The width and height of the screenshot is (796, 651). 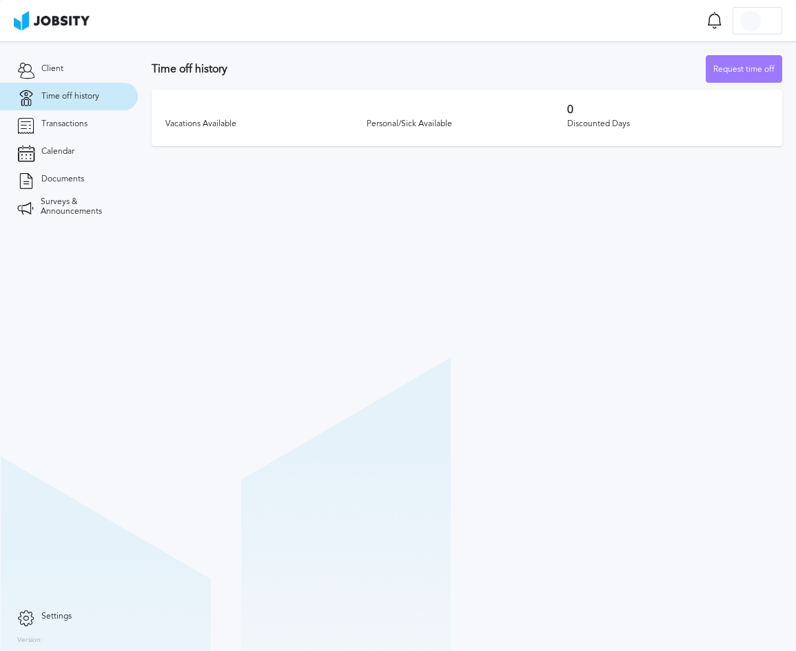 What do you see at coordinates (668, 124) in the screenshot?
I see `div: Discounted Days` at bounding box center [668, 124].